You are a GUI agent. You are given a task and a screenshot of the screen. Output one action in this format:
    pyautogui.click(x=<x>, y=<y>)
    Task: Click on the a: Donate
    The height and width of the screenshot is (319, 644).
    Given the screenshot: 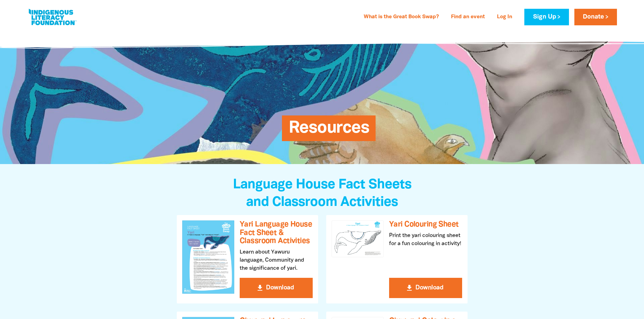 What is the action you would take?
    pyautogui.click(x=596, y=17)
    